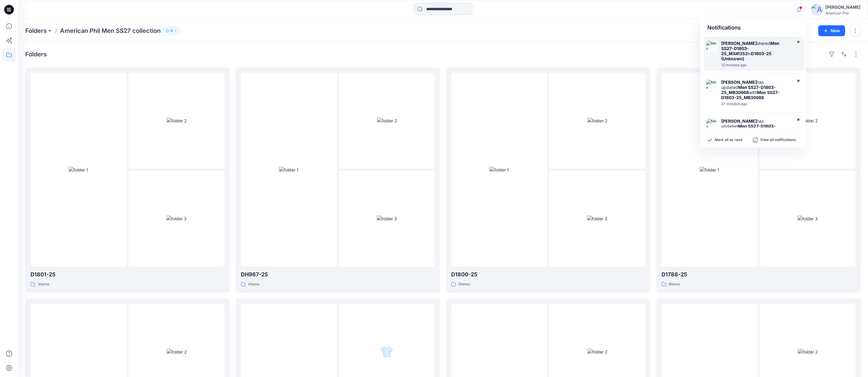 The width and height of the screenshot is (868, 377). I want to click on div: shared in, so click(756, 51).